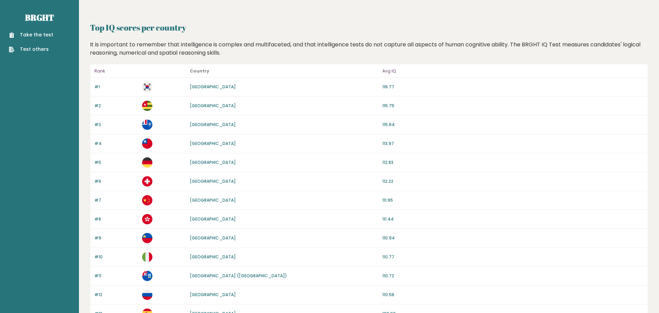 Image resolution: width=659 pixels, height=313 pixels. I want to click on p: 110.56, so click(513, 295).